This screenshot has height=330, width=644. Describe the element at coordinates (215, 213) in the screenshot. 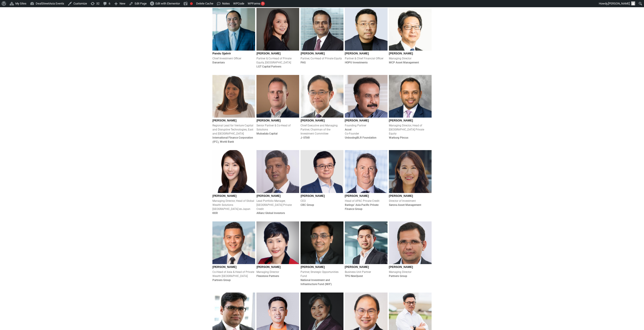

I see `b: KKR` at that location.